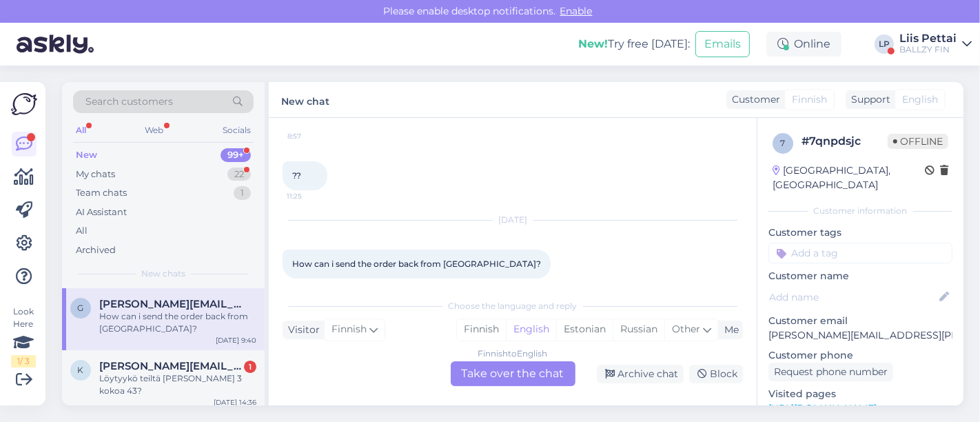 The height and width of the screenshot is (422, 980). Describe the element at coordinates (853, 297) in the screenshot. I see `input: Add name` at that location.